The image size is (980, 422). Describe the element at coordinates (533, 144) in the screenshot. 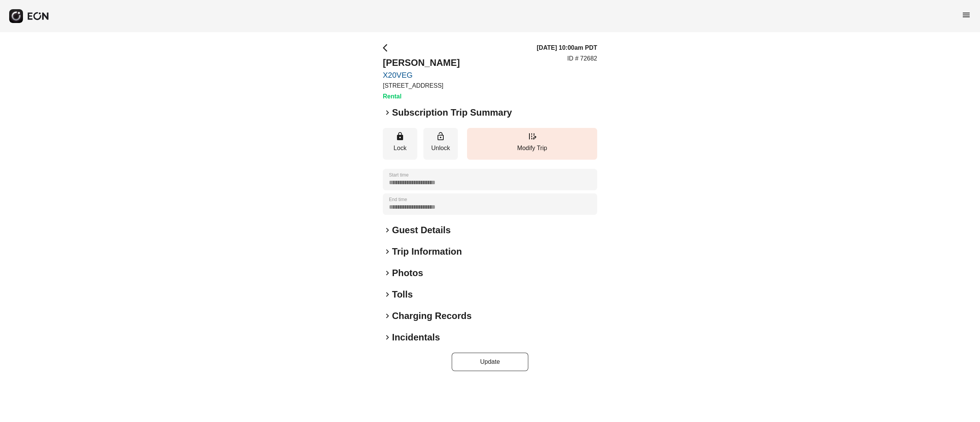

I see `button: Modify Trip` at that location.